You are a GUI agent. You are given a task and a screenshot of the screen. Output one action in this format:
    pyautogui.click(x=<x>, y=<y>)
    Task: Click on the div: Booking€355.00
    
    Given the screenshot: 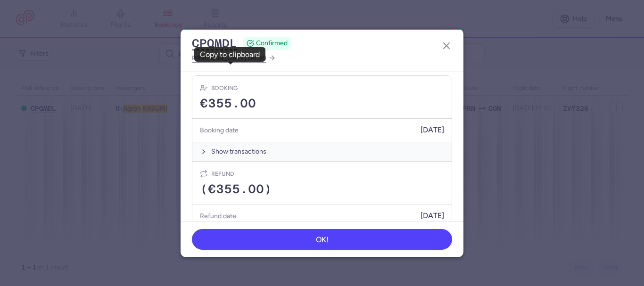 What is the action you would take?
    pyautogui.click(x=322, y=97)
    